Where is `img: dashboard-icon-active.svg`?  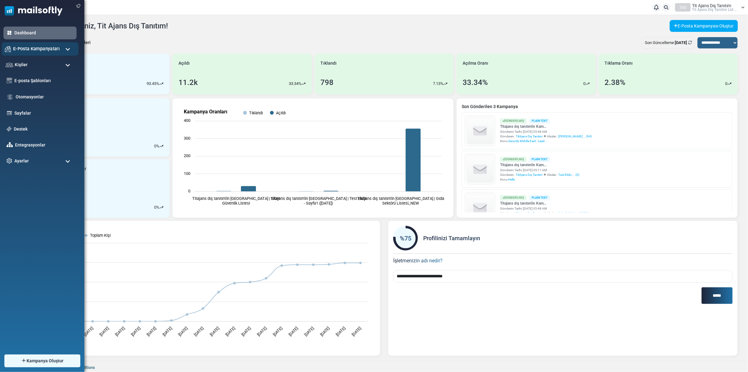
img: dashboard-icon-active.svg is located at coordinates (9, 33).